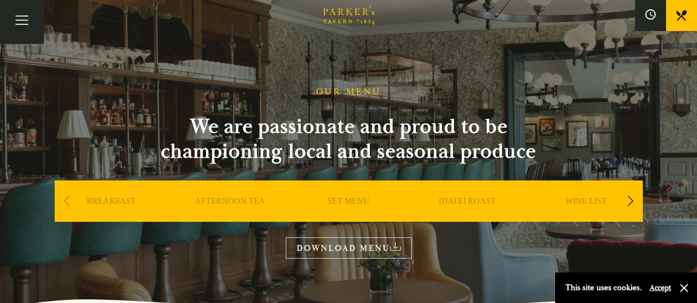 The width and height of the screenshot is (697, 303). Describe the element at coordinates (112, 216) in the screenshot. I see `div: 1 / 9` at that location.